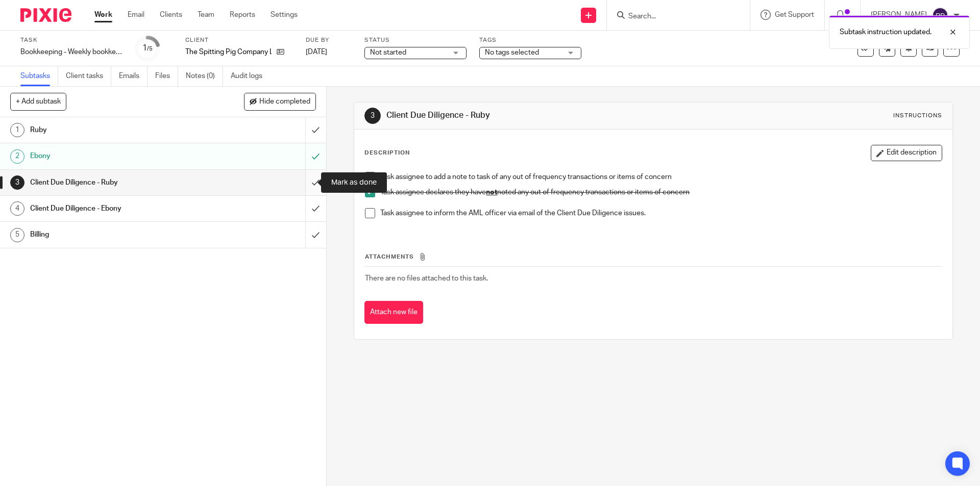 The image size is (980, 486). I want to click on span: There are no files attached to this task., so click(426, 279).